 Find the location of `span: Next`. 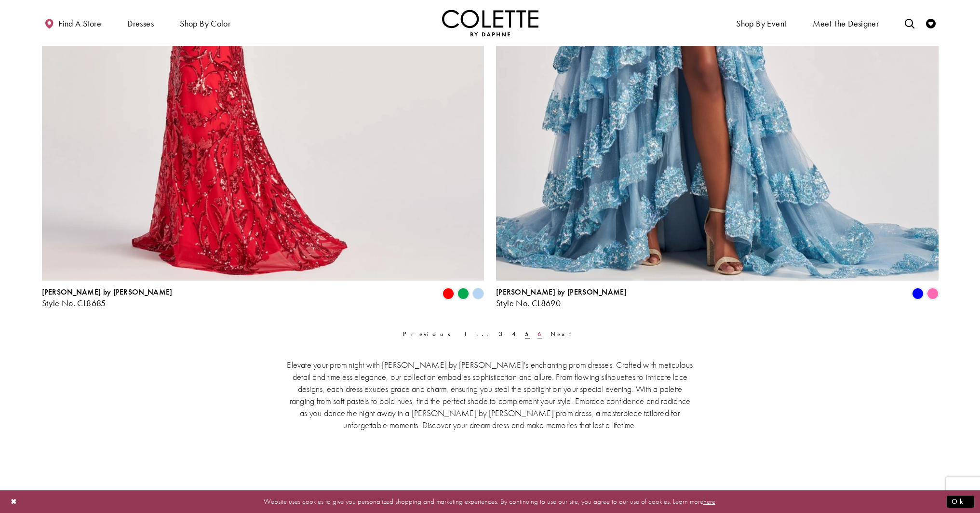

span: Next is located at coordinates (563, 333).